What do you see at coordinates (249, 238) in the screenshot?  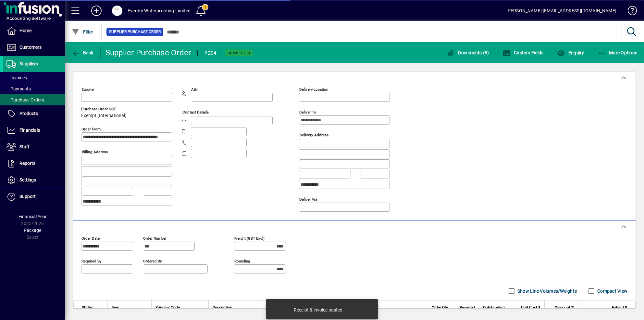 I see `mat-label: Freight (GST excl)` at bounding box center [249, 238].